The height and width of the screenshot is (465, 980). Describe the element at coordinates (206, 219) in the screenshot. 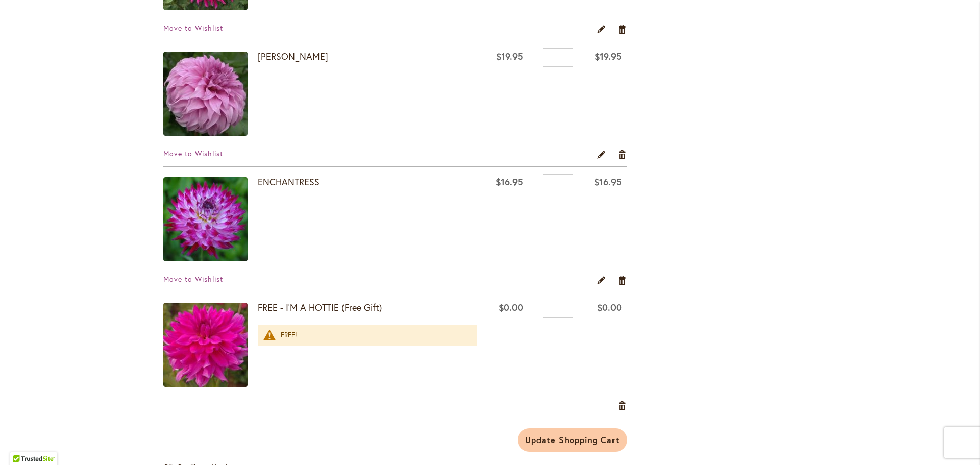

I see `img: ENCHANTRESS` at that location.